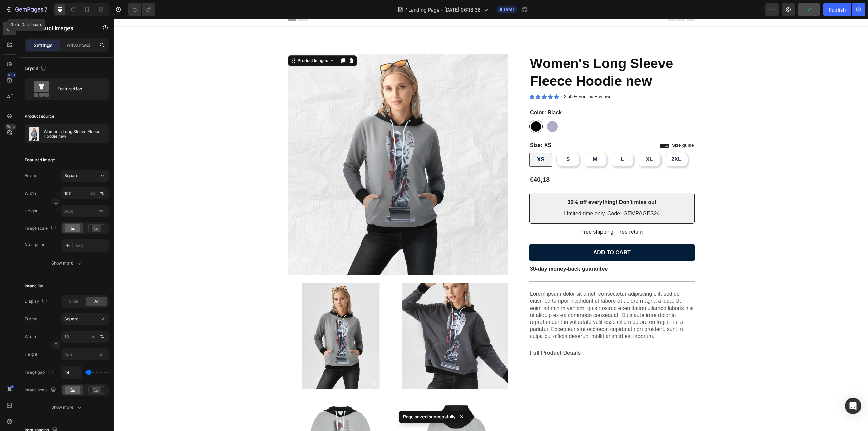 The height and width of the screenshot is (431, 868). What do you see at coordinates (35, 134) in the screenshot?
I see `img: product feature img` at bounding box center [35, 134].